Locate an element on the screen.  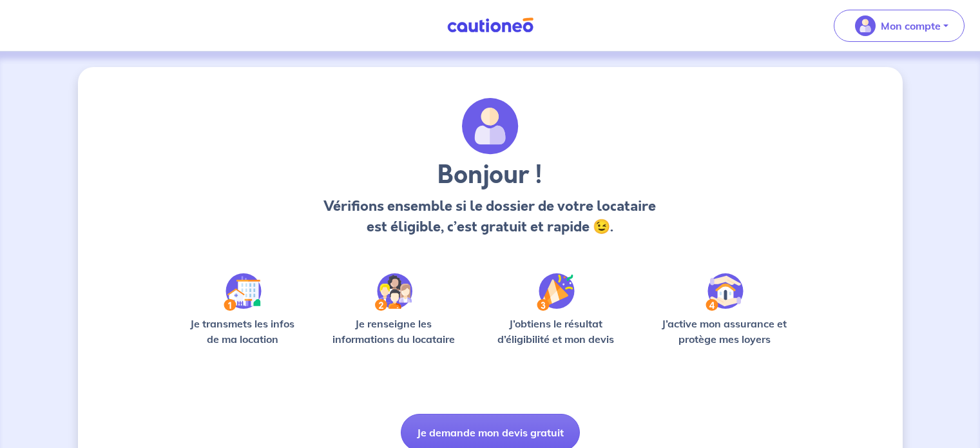
img: /static/f3e743aab9439237c3e2196e4328bba9/Step-3.svg is located at coordinates (555, 292).